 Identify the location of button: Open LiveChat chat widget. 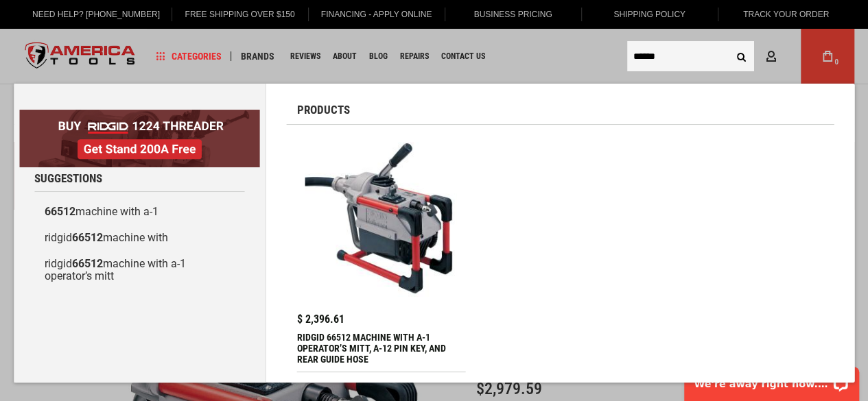
(166, 26).